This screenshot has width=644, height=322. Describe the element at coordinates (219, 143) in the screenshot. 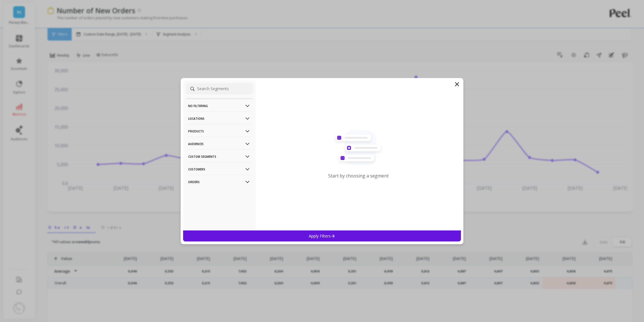

I see `p: Audiences` at that location.